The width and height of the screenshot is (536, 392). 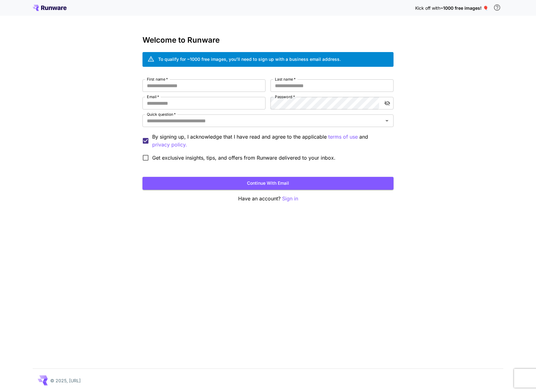 I want to click on label: First name, so click(x=157, y=79).